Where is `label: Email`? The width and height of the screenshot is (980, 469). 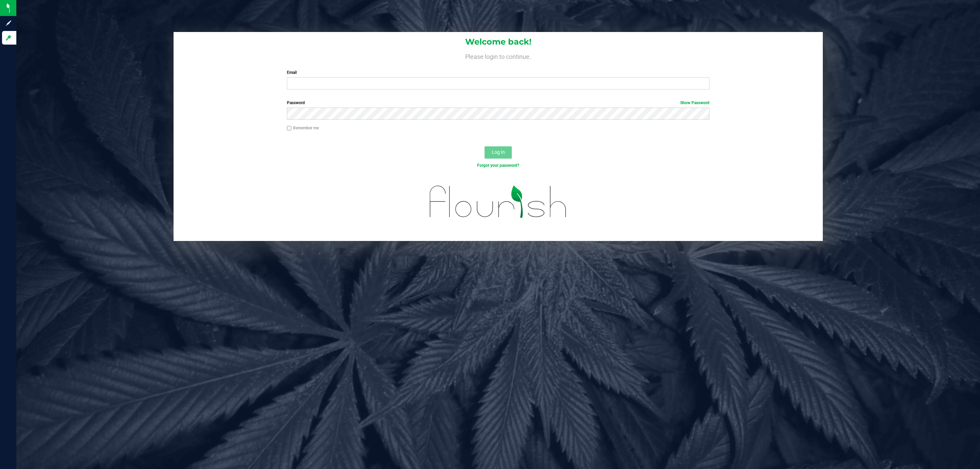
label: Email is located at coordinates (498, 72).